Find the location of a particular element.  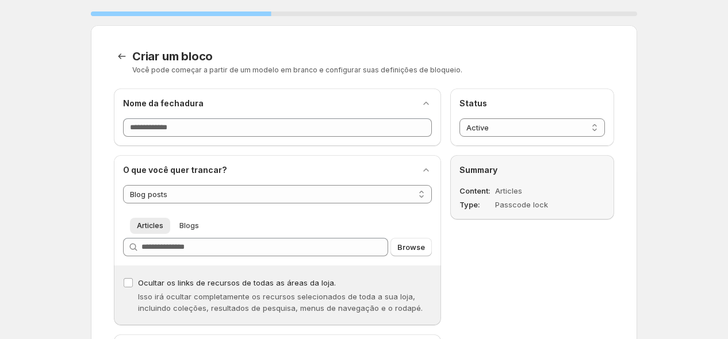

dd: Passcode lock is located at coordinates (535, 205).